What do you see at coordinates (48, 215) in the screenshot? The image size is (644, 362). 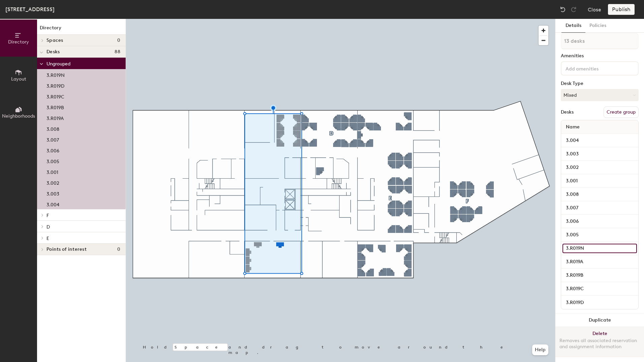 I see `span: F` at bounding box center [48, 215].